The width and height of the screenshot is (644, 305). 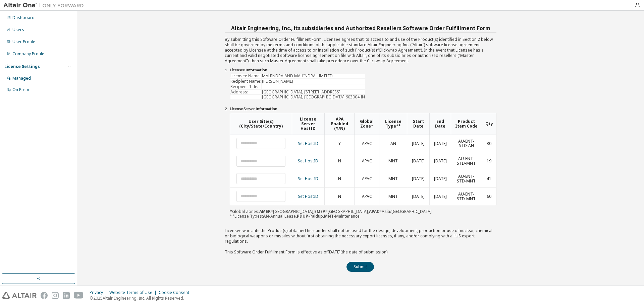 What do you see at coordinates (363, 70) in the screenshot?
I see `li: Licensee Information` at bounding box center [363, 70].